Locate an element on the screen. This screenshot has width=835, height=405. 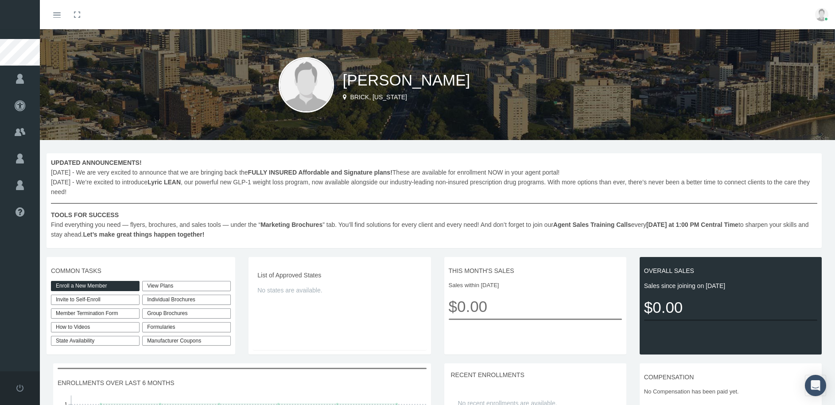
a: How to Videos is located at coordinates (95, 327).